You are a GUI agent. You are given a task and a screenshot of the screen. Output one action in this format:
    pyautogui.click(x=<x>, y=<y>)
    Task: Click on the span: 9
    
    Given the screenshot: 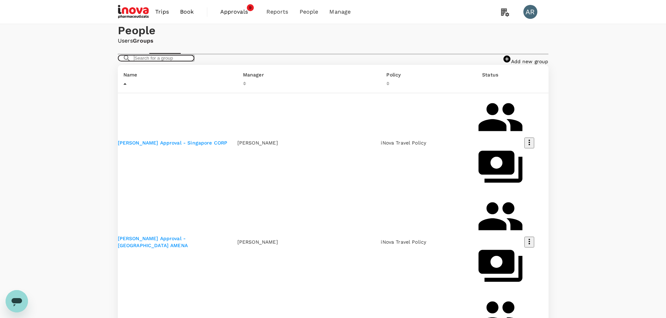 What is the action you would take?
    pyautogui.click(x=250, y=8)
    